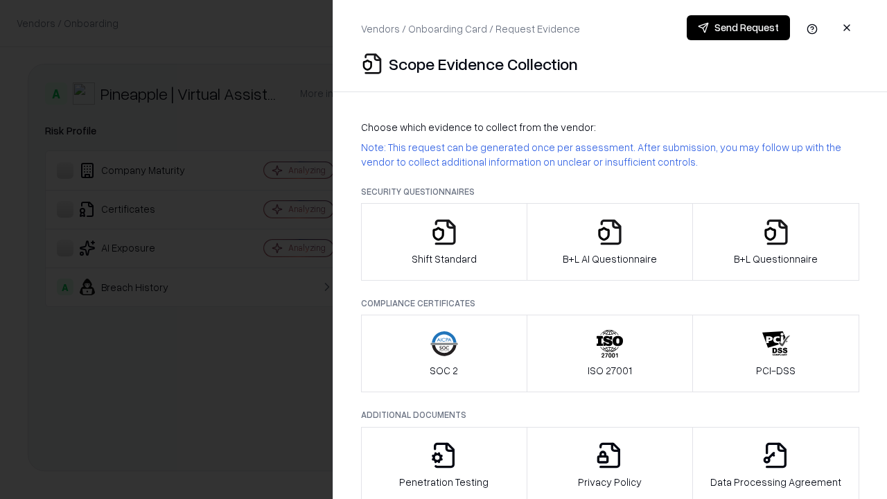 The image size is (887, 499). I want to click on p: Data Processing Agreement, so click(776, 482).